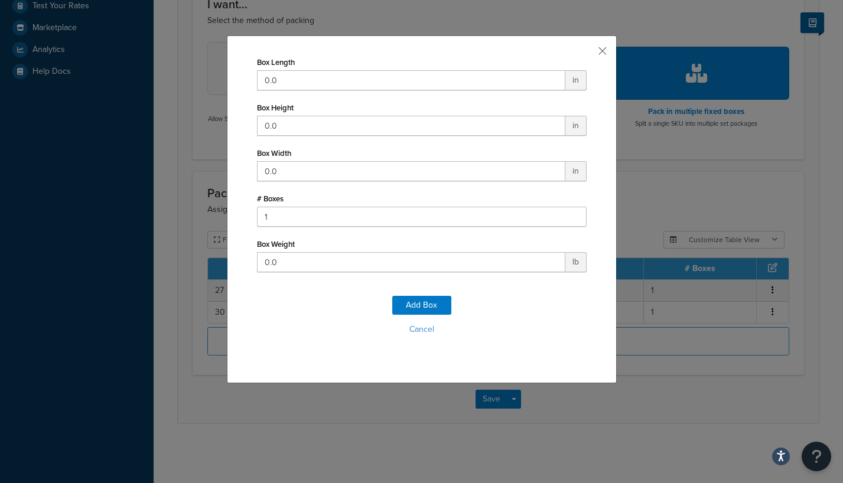  Describe the element at coordinates (275, 108) in the screenshot. I see `label: Box Height` at that location.